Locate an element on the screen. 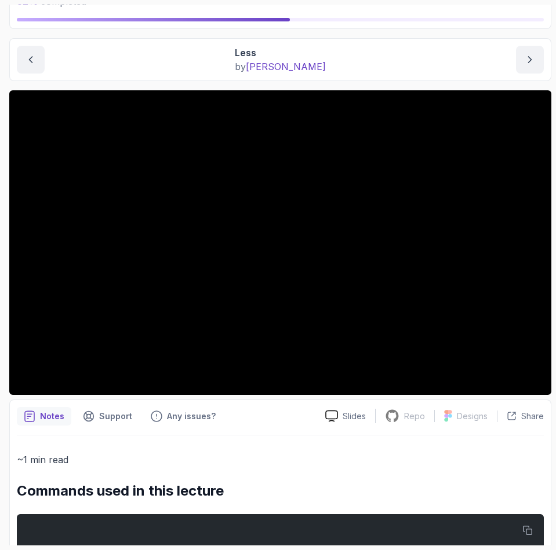 The width and height of the screenshot is (556, 550). button: previous content is located at coordinates (31, 60).